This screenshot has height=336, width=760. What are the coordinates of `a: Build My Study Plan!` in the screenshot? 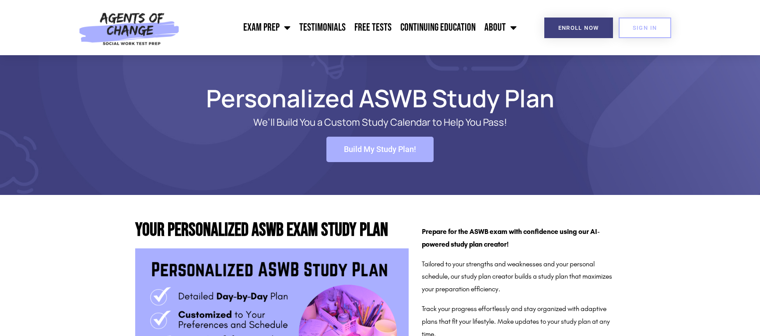 It's located at (380, 149).